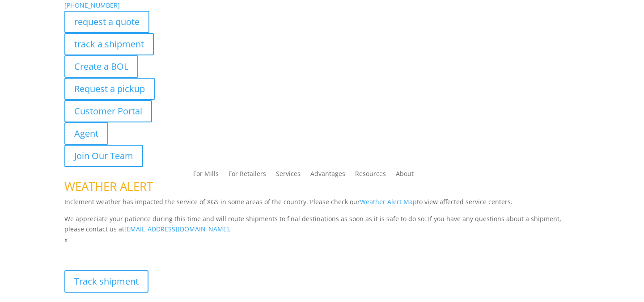 The width and height of the screenshot is (644, 302). I want to click on p: Inclement weather has impacted the service of XGS in some areas of the country. Please check our ..., so click(322, 205).